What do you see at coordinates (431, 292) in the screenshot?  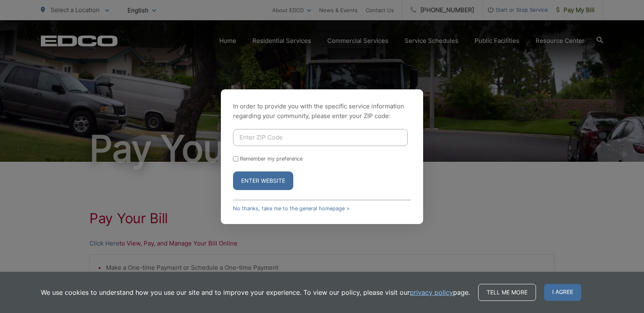 I see `a: privacy policy` at bounding box center [431, 292].